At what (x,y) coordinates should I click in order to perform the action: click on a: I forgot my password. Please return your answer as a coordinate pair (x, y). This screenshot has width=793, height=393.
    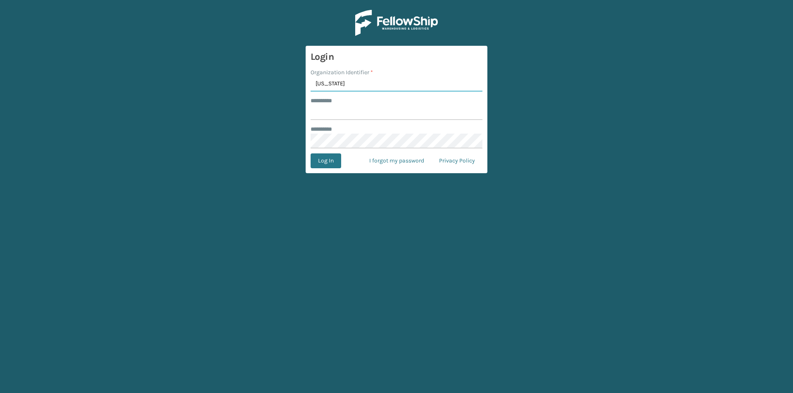
    Looking at the image, I should click on (396, 161).